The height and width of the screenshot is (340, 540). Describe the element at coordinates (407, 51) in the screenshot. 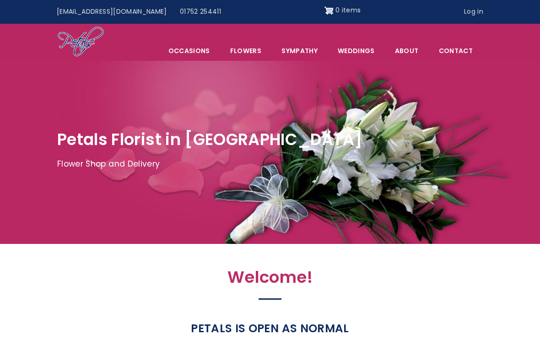

I see `a: About` at that location.